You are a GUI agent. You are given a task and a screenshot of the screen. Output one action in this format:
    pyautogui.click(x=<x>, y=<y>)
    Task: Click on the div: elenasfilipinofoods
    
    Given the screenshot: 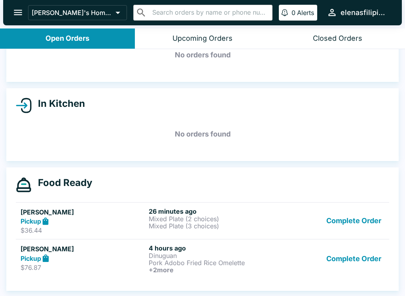 What is the action you would take?
    pyautogui.click(x=364, y=13)
    